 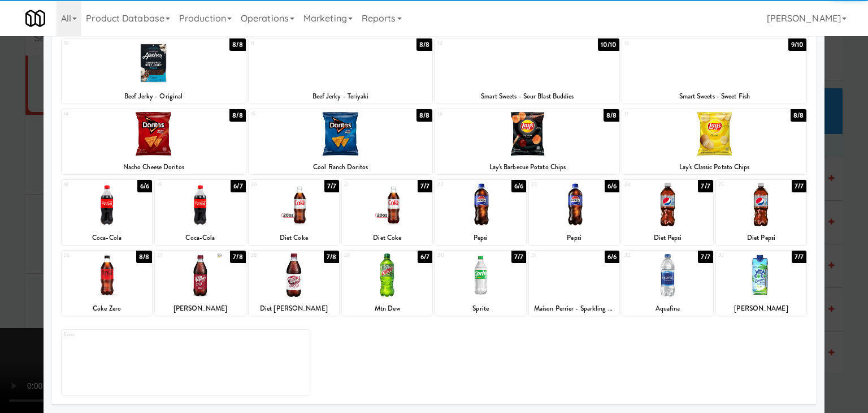 What do you see at coordinates (480, 308) in the screenshot?
I see `div: Sprite` at bounding box center [480, 308].